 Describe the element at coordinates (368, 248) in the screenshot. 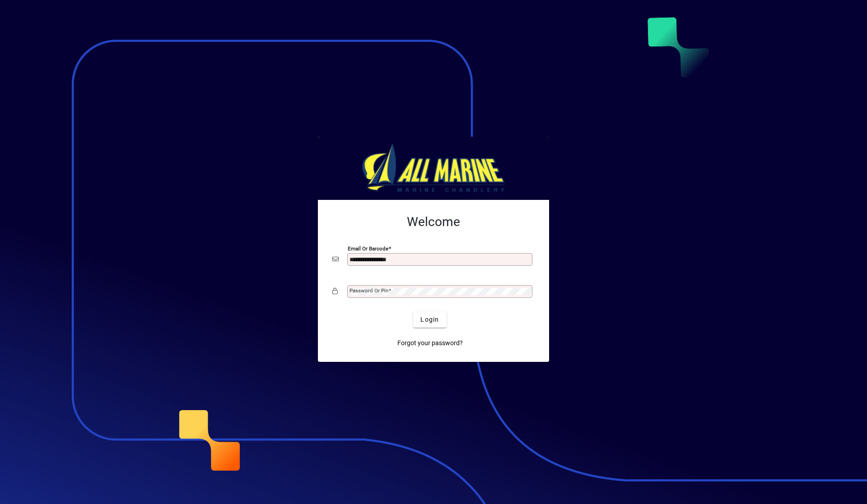

I see `mat-label: Email or Barcode` at that location.